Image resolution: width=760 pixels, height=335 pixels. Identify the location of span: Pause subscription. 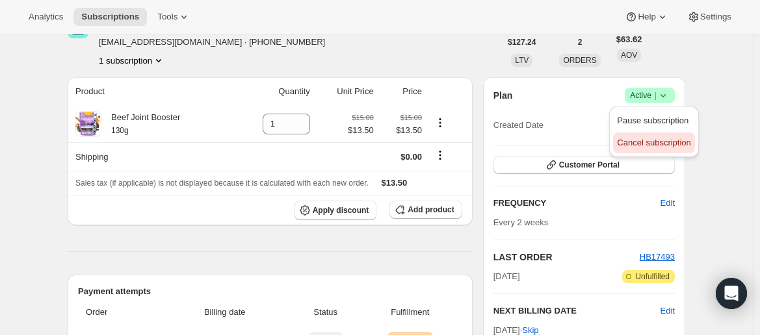
(653, 120).